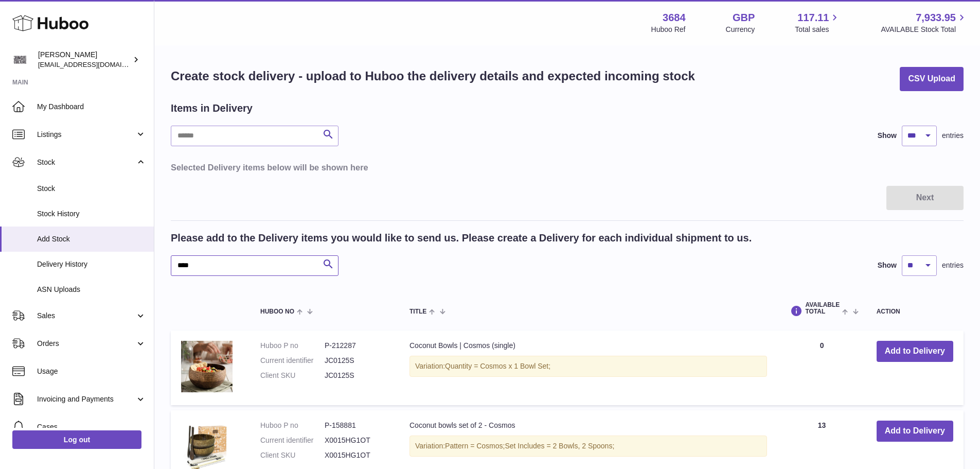  What do you see at coordinates (86, 343) in the screenshot?
I see `span: Orders` at bounding box center [86, 343].